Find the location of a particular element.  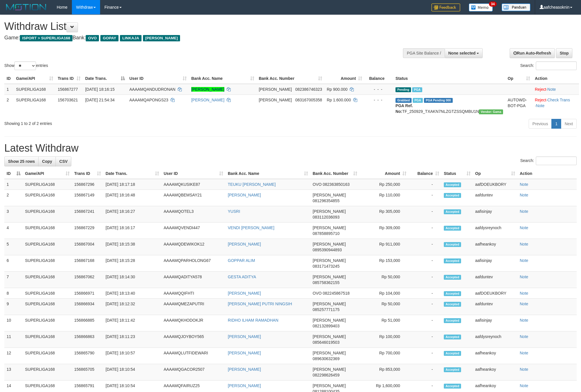

h1: Latest Withdraw is located at coordinates (290, 148).